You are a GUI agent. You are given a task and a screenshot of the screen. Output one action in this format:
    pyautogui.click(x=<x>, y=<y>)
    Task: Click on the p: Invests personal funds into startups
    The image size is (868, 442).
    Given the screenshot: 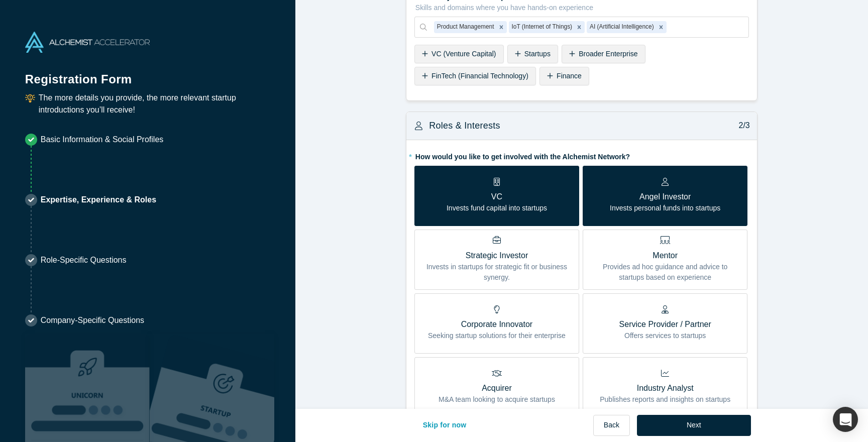 What is the action you would take?
    pyautogui.click(x=665, y=208)
    